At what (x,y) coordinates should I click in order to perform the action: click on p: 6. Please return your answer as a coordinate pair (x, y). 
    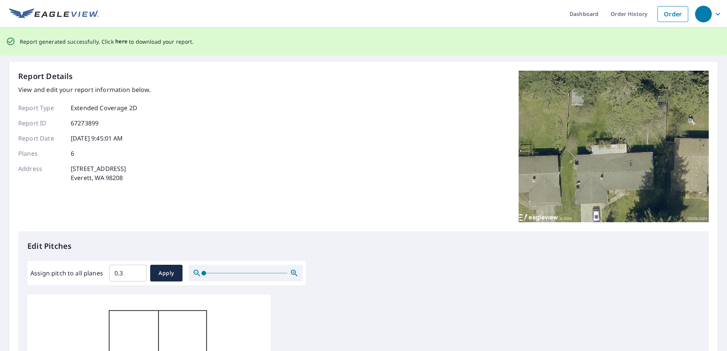
    Looking at the image, I should click on (72, 154).